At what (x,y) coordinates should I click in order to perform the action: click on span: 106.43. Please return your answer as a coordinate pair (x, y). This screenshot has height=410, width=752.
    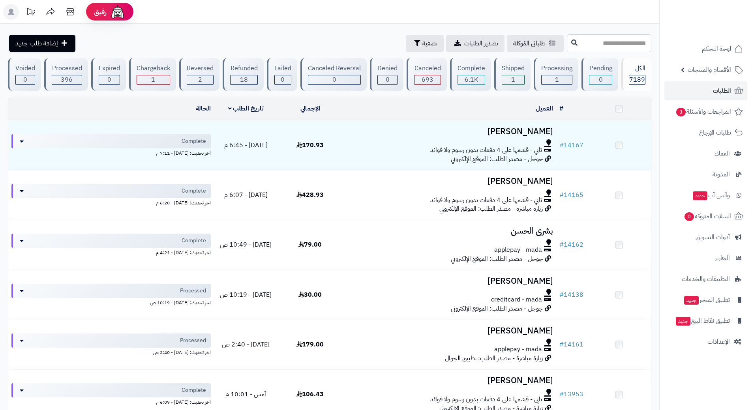
    Looking at the image, I should click on (310, 395).